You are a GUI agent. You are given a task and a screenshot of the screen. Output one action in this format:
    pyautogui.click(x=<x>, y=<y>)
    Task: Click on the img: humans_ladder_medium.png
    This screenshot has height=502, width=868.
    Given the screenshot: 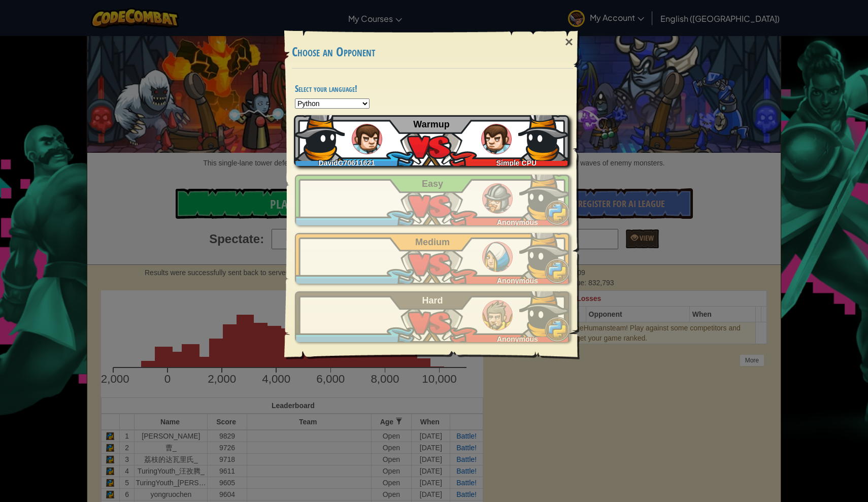 What is the action you would take?
    pyautogui.click(x=498, y=257)
    